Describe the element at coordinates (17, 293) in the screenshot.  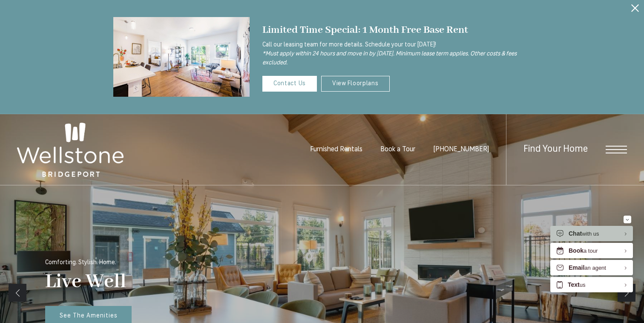
I see `a: Previous` at that location.